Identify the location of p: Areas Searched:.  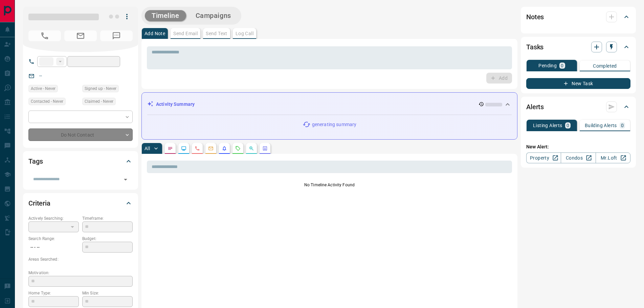
(81, 260).